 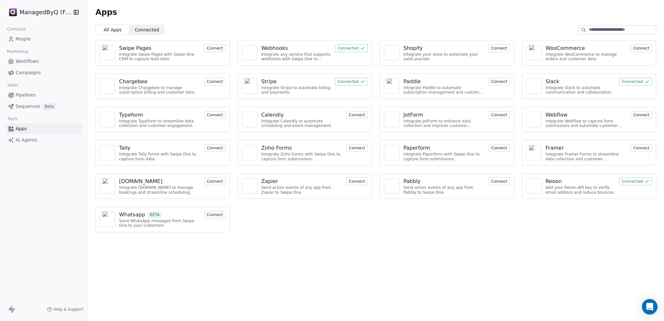 What do you see at coordinates (160, 224) in the screenshot?
I see `div: Send WhatsApp messages from Swipe One to your customers` at bounding box center [160, 224].